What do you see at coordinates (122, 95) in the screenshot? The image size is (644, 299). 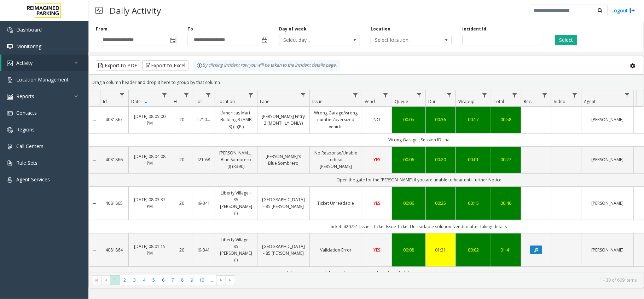 I see `a: Id Filter Menu` at bounding box center [122, 95].